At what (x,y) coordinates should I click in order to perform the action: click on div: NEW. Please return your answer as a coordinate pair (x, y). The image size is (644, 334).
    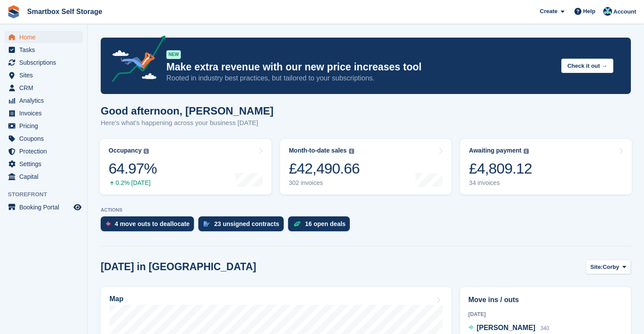
    Looking at the image, I should click on (173, 54).